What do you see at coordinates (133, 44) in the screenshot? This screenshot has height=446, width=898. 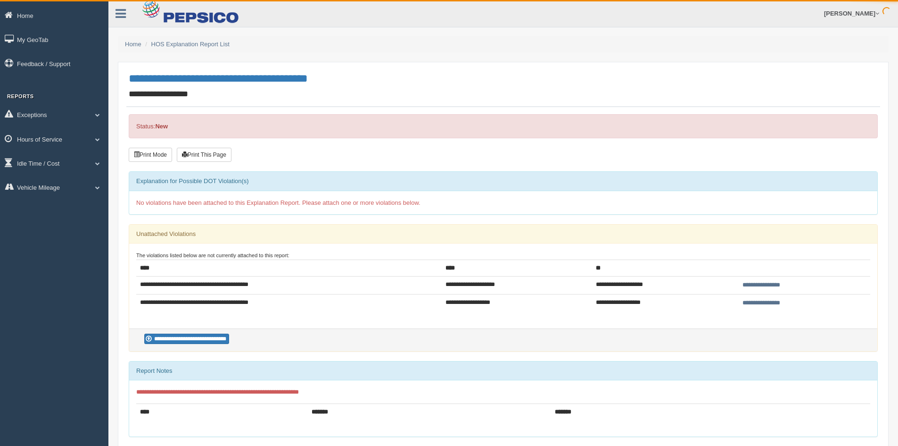 I see `a: Home` at bounding box center [133, 44].